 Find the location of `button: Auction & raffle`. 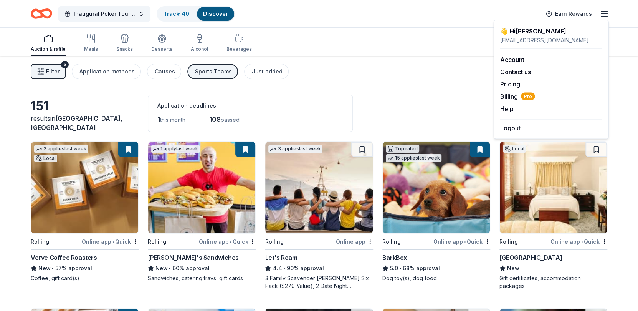

button: Auction & raffle is located at coordinates (48, 43).